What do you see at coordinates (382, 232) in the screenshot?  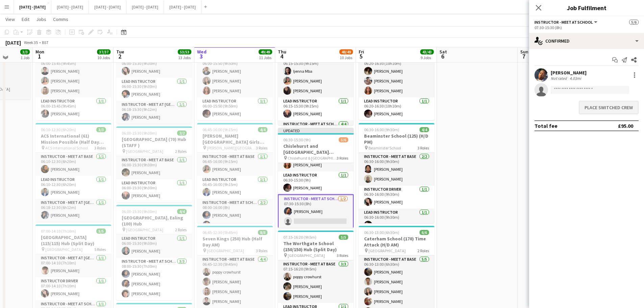 I see `span: 06:30-13:00 (6h30m)` at bounding box center [382, 232].